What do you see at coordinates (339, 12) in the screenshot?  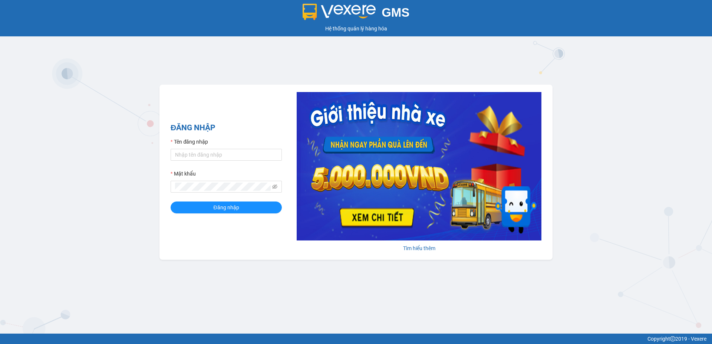 I see `img: logo 2` at bounding box center [339, 12].